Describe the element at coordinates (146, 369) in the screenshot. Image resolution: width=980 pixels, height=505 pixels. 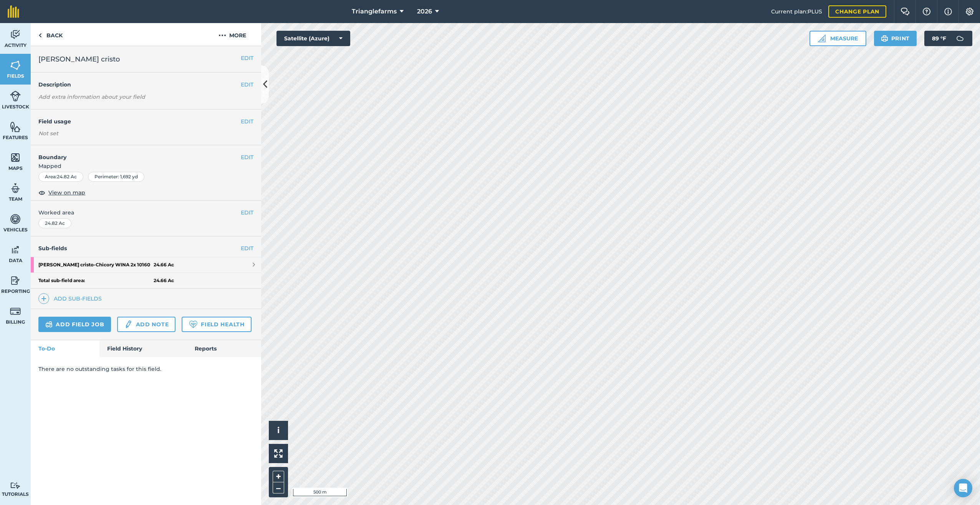
I see `p: There are no outstanding tasks for this field.` at that location.